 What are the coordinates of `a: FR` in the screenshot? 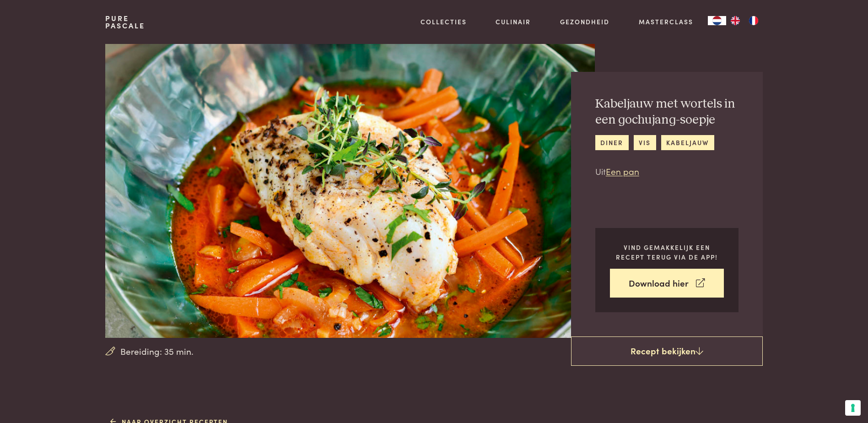 It's located at (753, 21).